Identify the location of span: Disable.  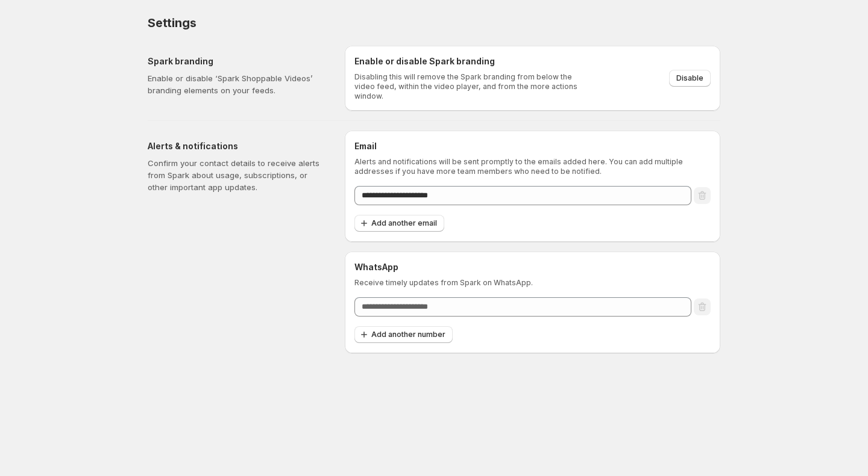
(690, 79).